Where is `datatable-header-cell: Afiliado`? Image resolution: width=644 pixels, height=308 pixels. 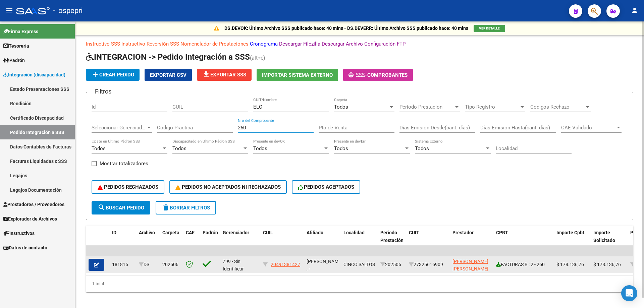
datatable-header-cell: Afiliado is located at coordinates (322, 241).